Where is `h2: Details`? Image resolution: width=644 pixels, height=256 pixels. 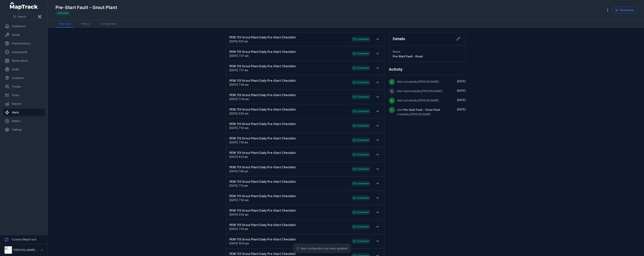 h2: Details is located at coordinates (399, 39).